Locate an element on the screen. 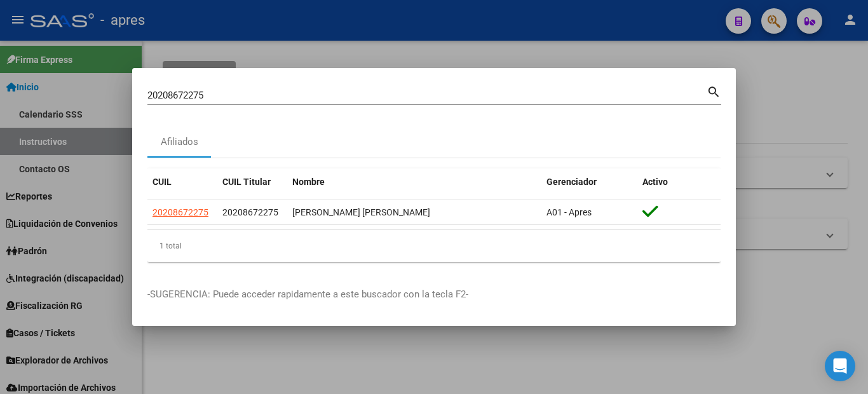  datatable-header-cell: CUIL is located at coordinates (182, 181).